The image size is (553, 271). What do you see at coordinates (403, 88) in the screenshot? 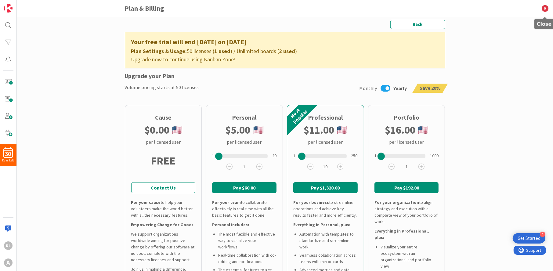
I see `span: Yearly` at bounding box center [403, 88].